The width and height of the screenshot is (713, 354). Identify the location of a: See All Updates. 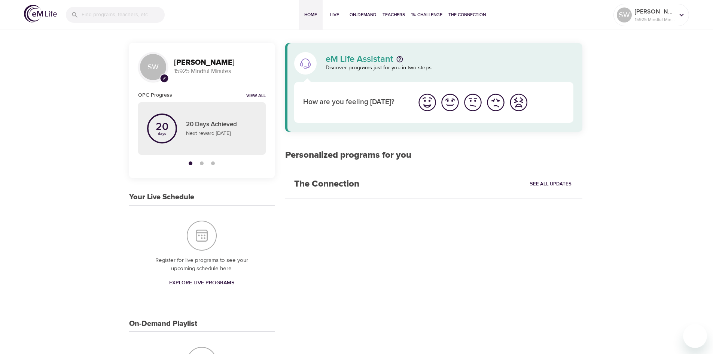
(551, 184).